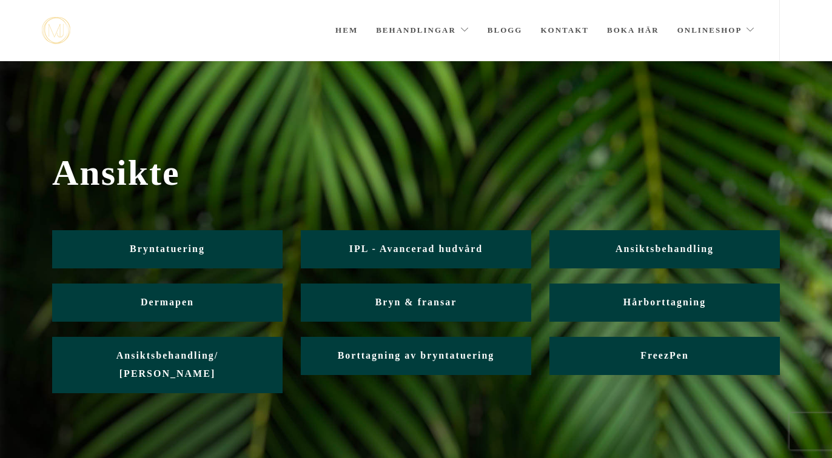 The width and height of the screenshot is (832, 458). Describe the element at coordinates (416, 302) in the screenshot. I see `span: Bryn & fransar` at that location.